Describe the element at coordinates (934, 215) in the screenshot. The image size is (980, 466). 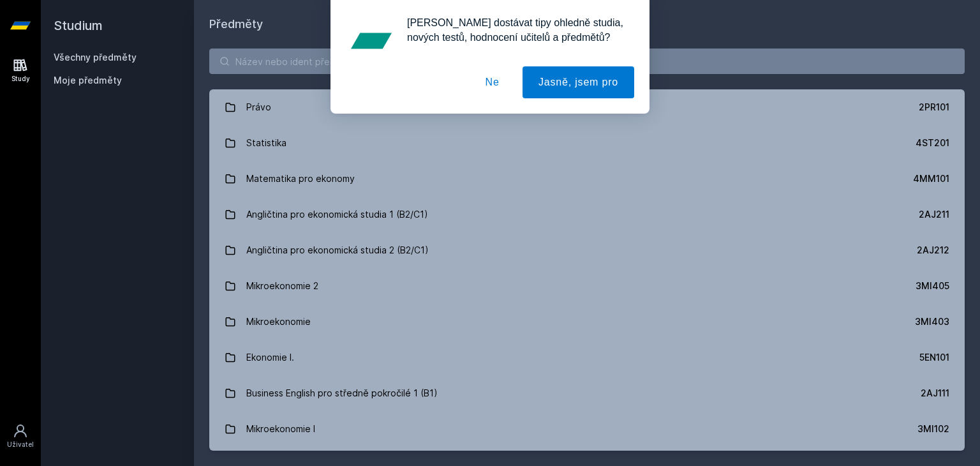
I see `div: 2AJ211` at that location.